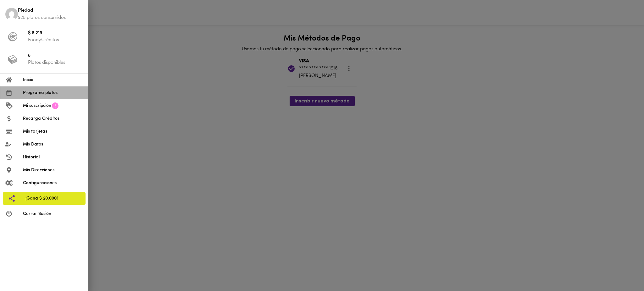  What do you see at coordinates (56, 40) in the screenshot?
I see `p: FoodyCréditos` at bounding box center [56, 40].